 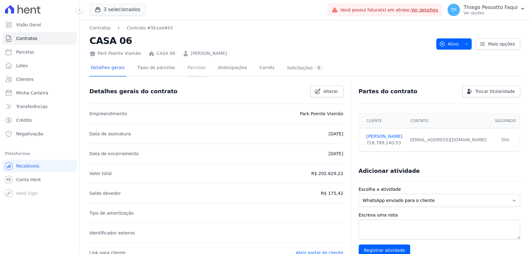 I want to click on a: Solicitações0, so click(x=304, y=68).